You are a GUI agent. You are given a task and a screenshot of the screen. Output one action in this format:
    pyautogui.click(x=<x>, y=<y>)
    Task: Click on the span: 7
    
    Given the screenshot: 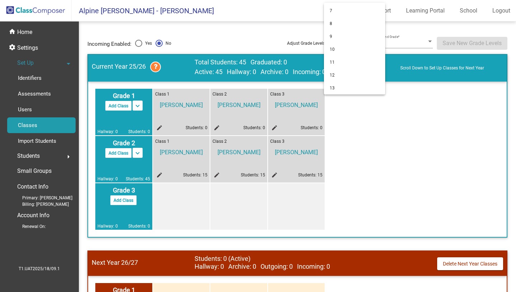 What is the action you would take?
    pyautogui.click(x=354, y=11)
    